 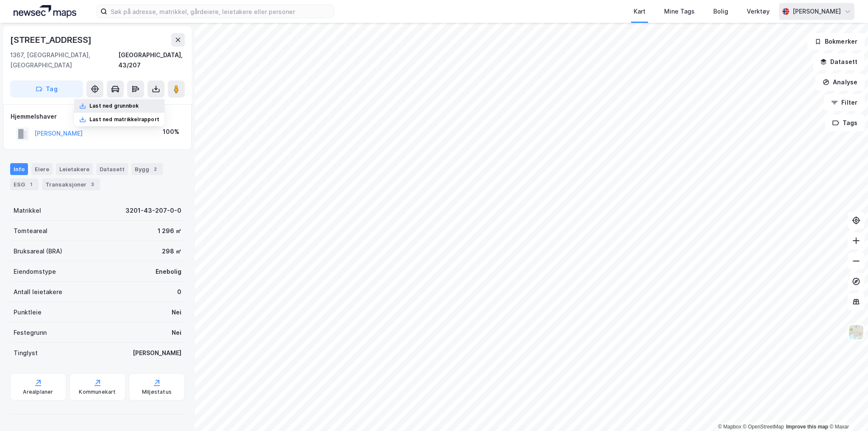 I want to click on div: Kommunekart, so click(x=97, y=393).